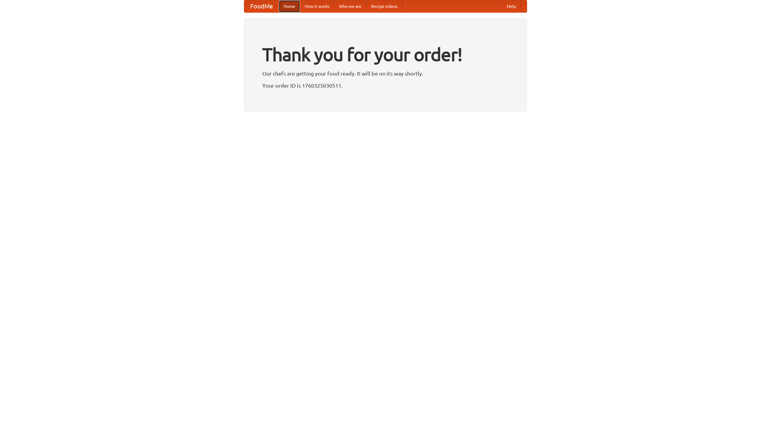 The height and width of the screenshot is (426, 771). What do you see at coordinates (261, 6) in the screenshot?
I see `a: FoodMe` at bounding box center [261, 6].